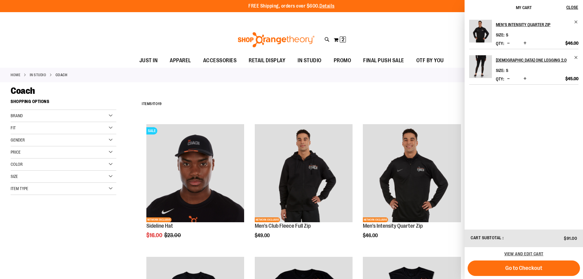 The height and width of the screenshot is (279, 583). What do you see at coordinates (160, 226) in the screenshot?
I see `a: Sideline Hat` at bounding box center [160, 226].